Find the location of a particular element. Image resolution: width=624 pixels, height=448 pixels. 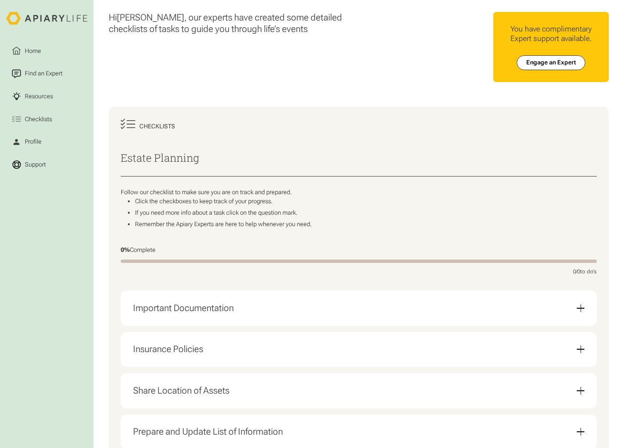

h2: Estate Planning is located at coordinates (358, 158).